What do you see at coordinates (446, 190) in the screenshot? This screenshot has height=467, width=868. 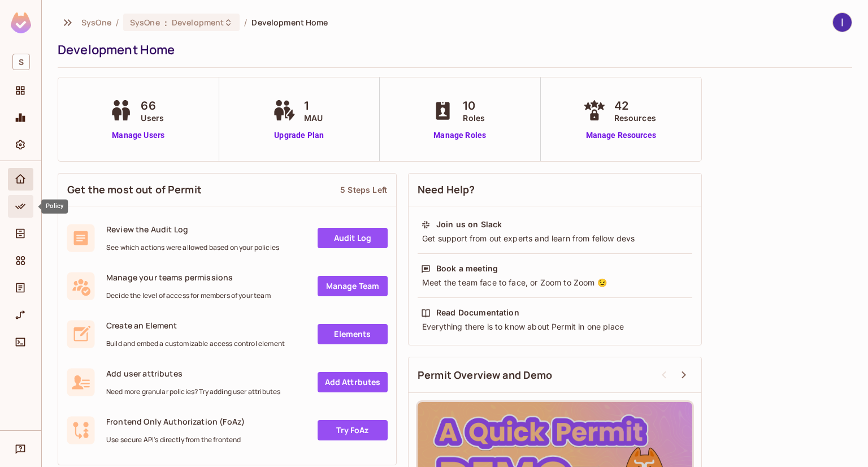 I see `span: Need Help?` at bounding box center [446, 190].